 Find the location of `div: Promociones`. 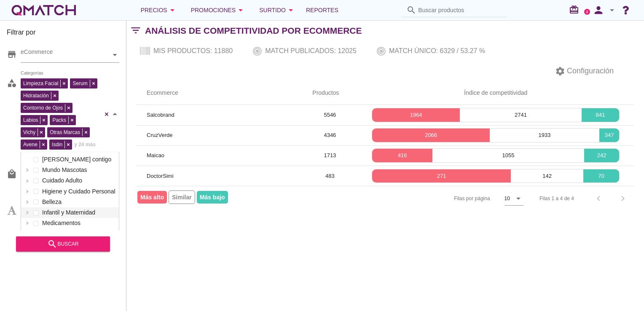

div: Promociones is located at coordinates (218, 10).